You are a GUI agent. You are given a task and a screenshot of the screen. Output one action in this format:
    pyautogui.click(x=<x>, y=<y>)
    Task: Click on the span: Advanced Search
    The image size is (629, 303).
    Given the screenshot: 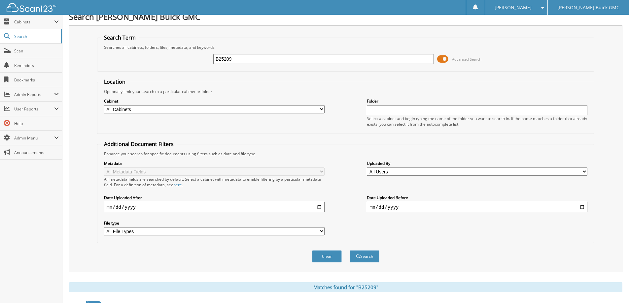 What is the action you would take?
    pyautogui.click(x=466, y=59)
    